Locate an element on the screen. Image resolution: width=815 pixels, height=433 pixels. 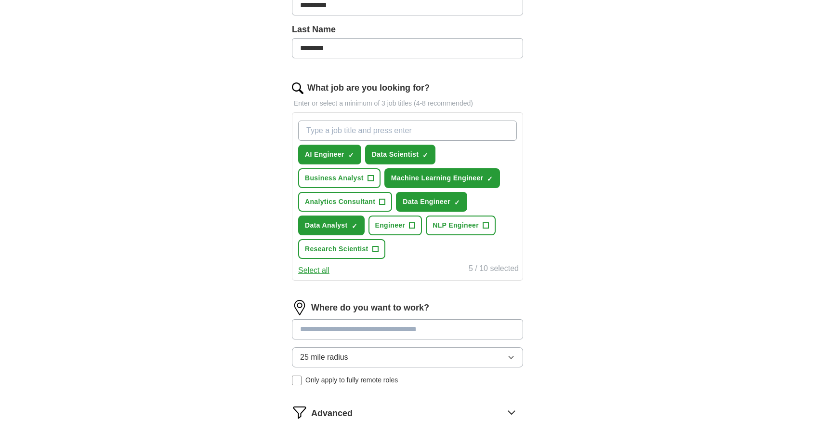
div: 5 / 10 selected is located at coordinates (494, 269).